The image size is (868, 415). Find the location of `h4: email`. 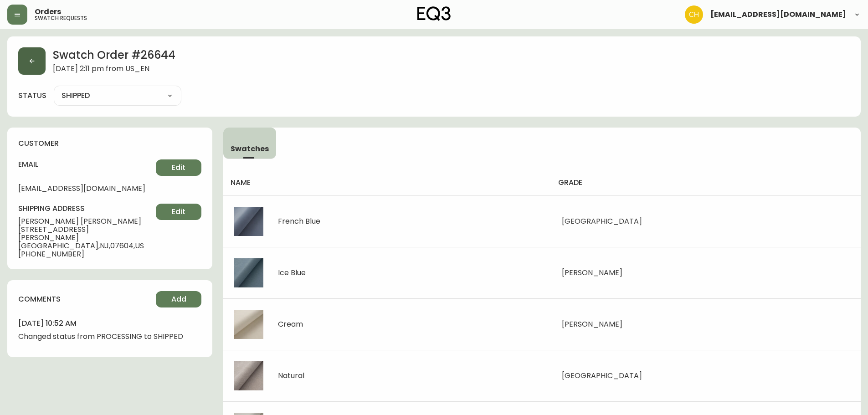

h4: email is located at coordinates (87, 165).